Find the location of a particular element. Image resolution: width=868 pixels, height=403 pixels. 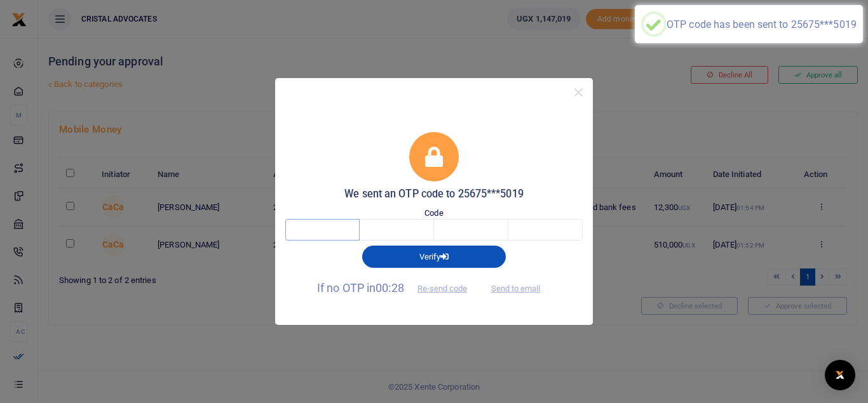

button: Close is located at coordinates (578, 92).